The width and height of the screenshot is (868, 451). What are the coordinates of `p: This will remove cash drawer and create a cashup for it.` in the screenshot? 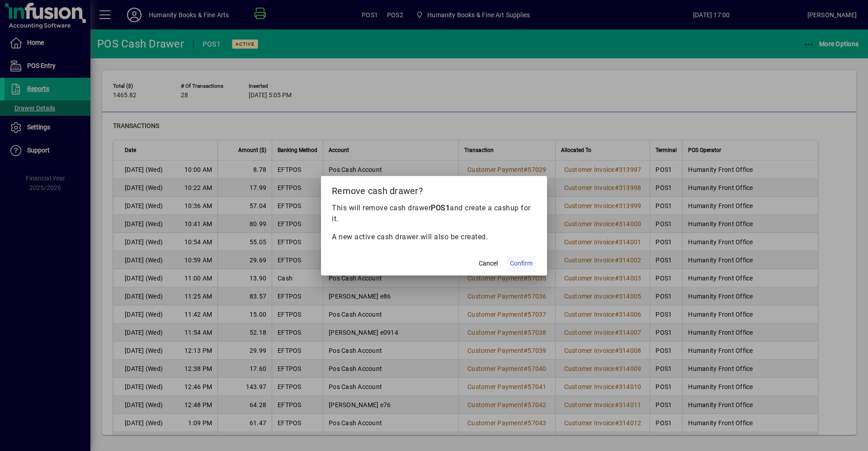 It's located at (434, 213).